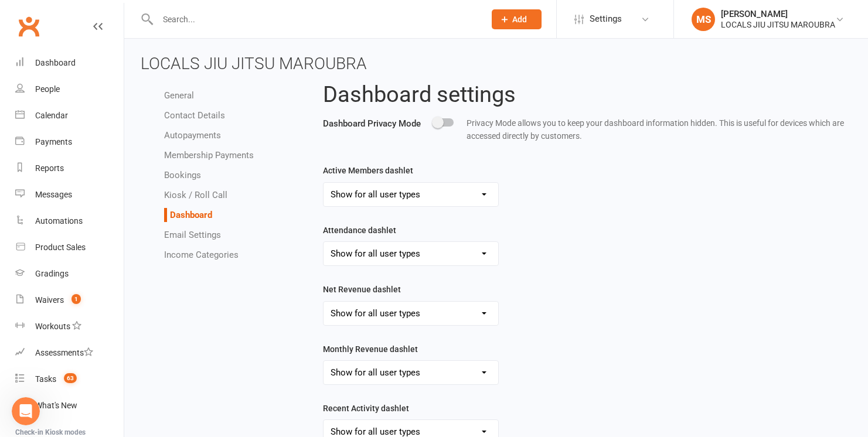 The height and width of the screenshot is (437, 868). Describe the element at coordinates (52, 273) in the screenshot. I see `div: Gradings` at that location.